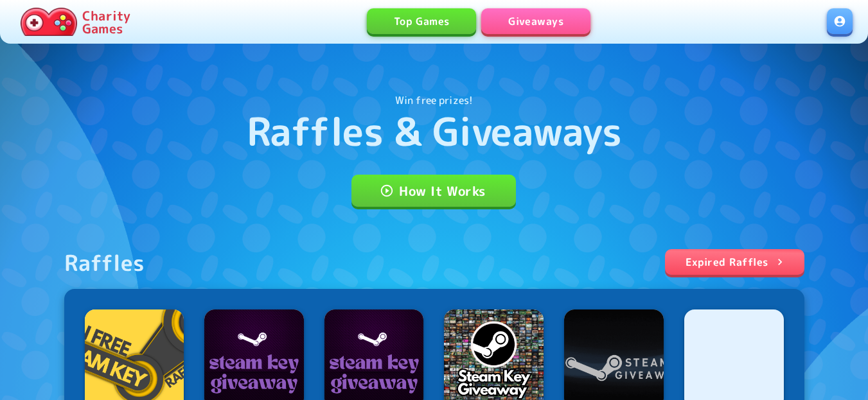 Image resolution: width=868 pixels, height=400 pixels. Describe the element at coordinates (433, 191) in the screenshot. I see `a: How It Works` at that location.